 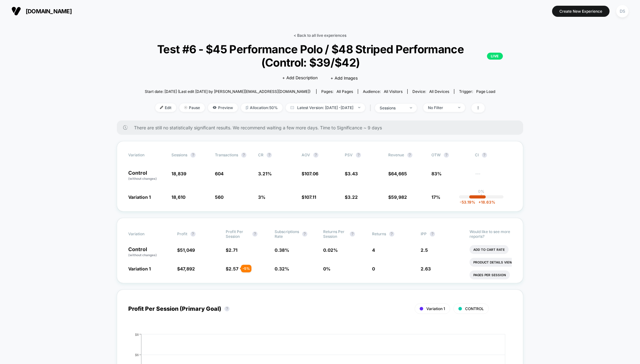 I want to click on span: CONTROL, so click(x=474, y=309).